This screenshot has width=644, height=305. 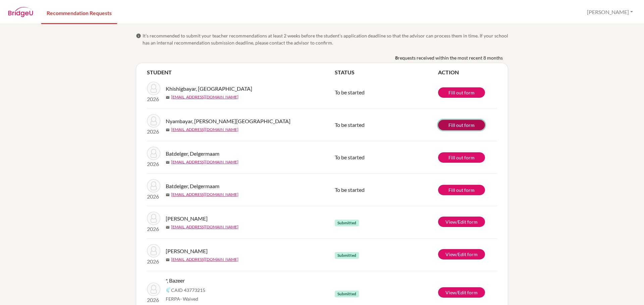 I want to click on span: requests received within the most recent 8 months, so click(x=451, y=58).